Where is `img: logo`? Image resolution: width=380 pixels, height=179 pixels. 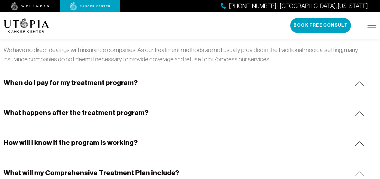
img: logo is located at coordinates (26, 26).